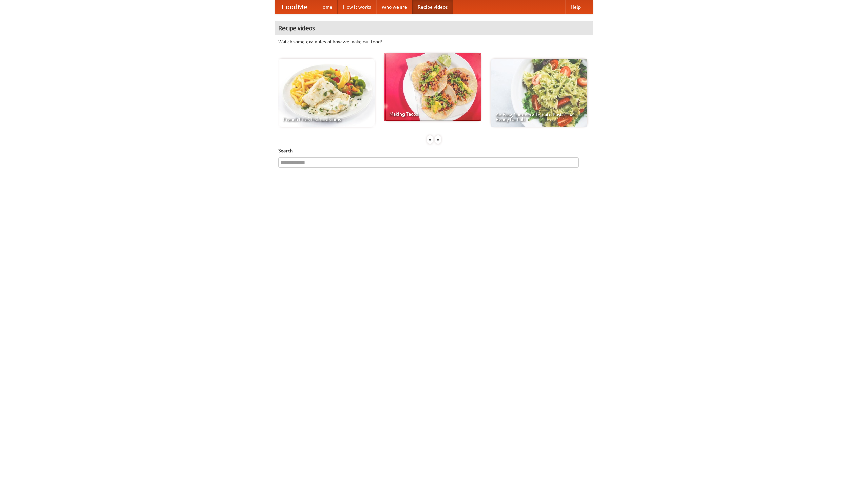 The width and height of the screenshot is (868, 480). I want to click on a: Home, so click(326, 7).